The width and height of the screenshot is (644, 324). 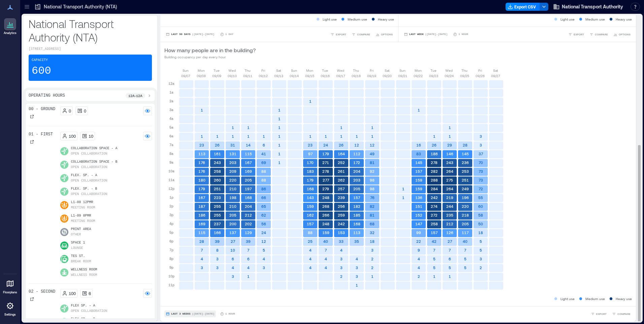 What do you see at coordinates (248, 76) in the screenshot?
I see `p: 09/11` at bounding box center [248, 76].